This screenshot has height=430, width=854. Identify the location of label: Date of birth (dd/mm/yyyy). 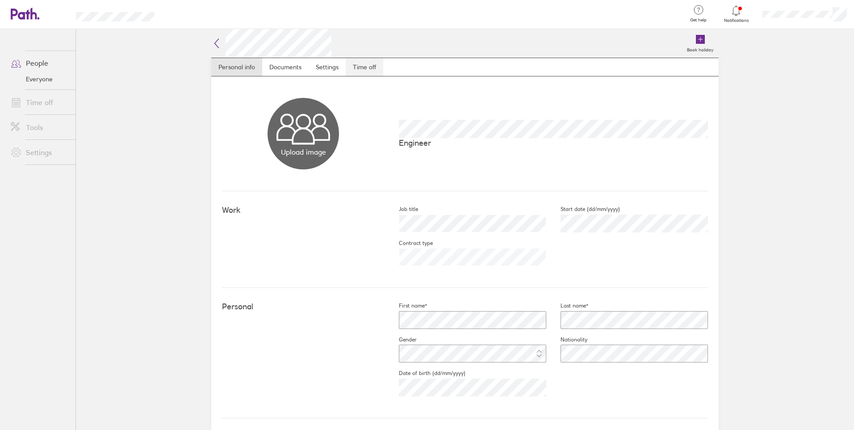
(425, 373).